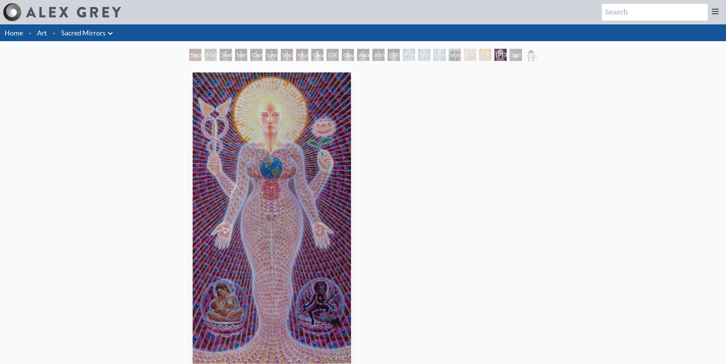 The image size is (726, 364). I want to click on a: Art, so click(42, 33).